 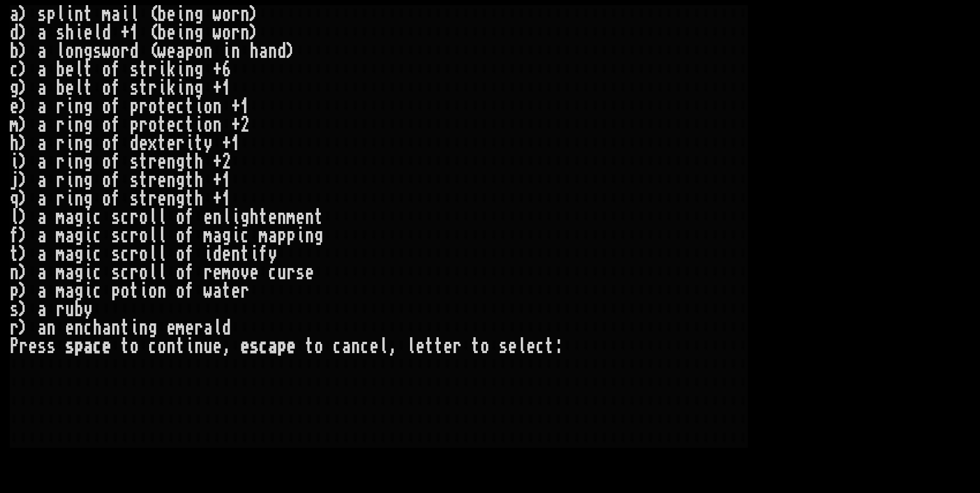 What do you see at coordinates (217, 15) in the screenshot?
I see `div: w` at bounding box center [217, 15].